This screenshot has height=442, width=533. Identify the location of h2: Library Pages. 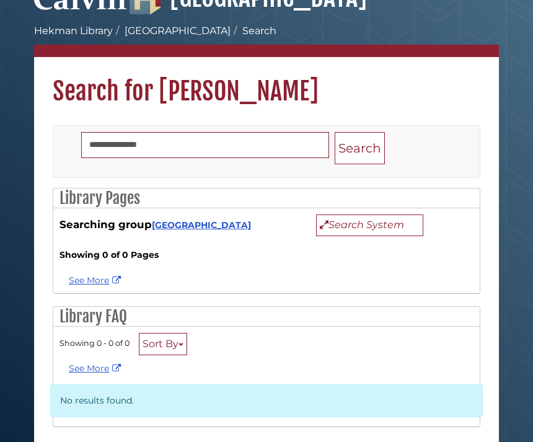
(266, 198).